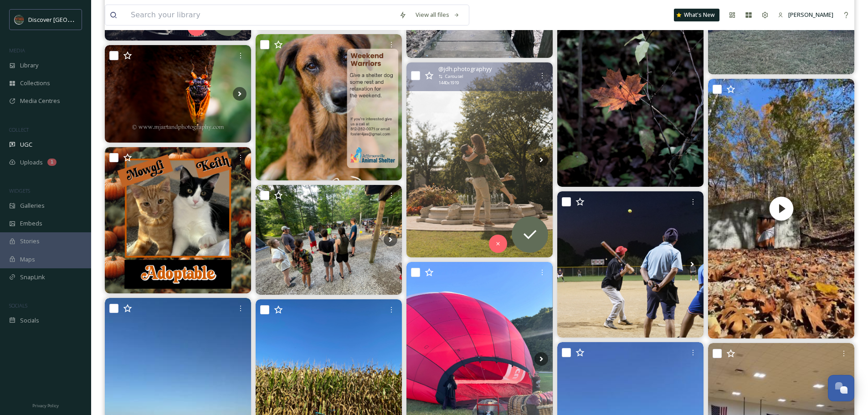 The height and width of the screenshot is (415, 868). I want to click on img: thumbnail, so click(781, 208).